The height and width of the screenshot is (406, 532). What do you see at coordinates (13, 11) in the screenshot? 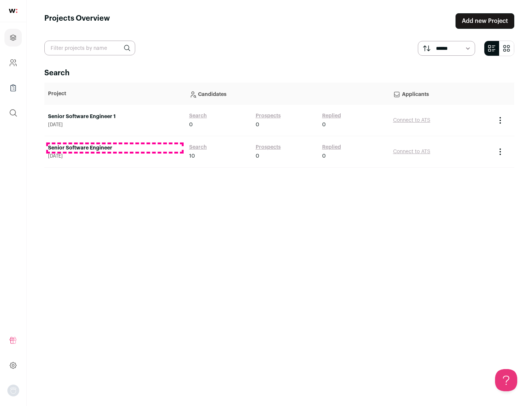
I see `img: wellfound-shorthand-0d5821cbd27db2630d0214b213865d53afaa358527fdda9d0ea32b1df1b89c2c.svg` at bounding box center [13, 11].